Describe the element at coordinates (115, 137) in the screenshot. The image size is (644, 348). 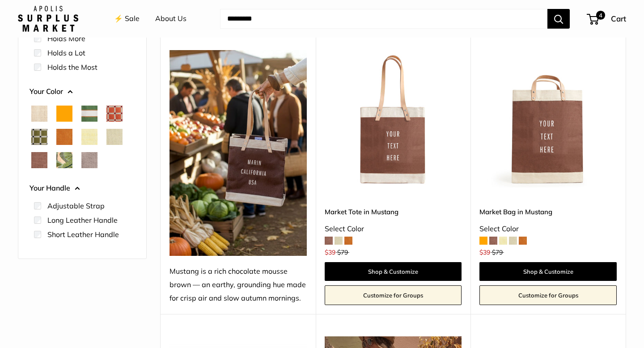
I see `button: Mint Sorbet` at that location.